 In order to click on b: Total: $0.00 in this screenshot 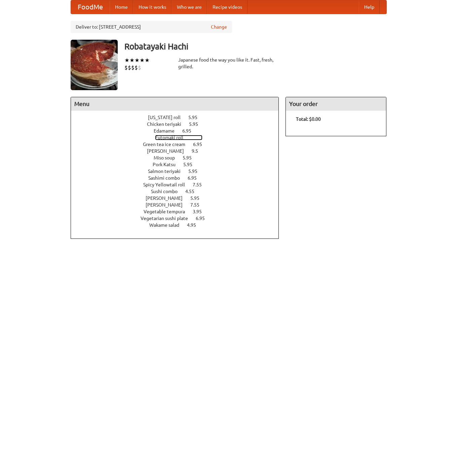, I will do `click(309, 119)`.